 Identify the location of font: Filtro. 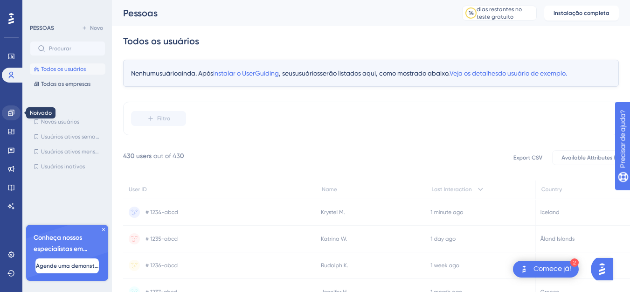
(164, 118).